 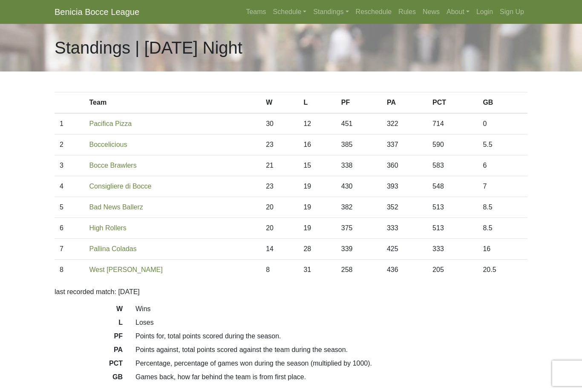 I want to click on dd: Points for, total points scored during the season., so click(x=331, y=336).